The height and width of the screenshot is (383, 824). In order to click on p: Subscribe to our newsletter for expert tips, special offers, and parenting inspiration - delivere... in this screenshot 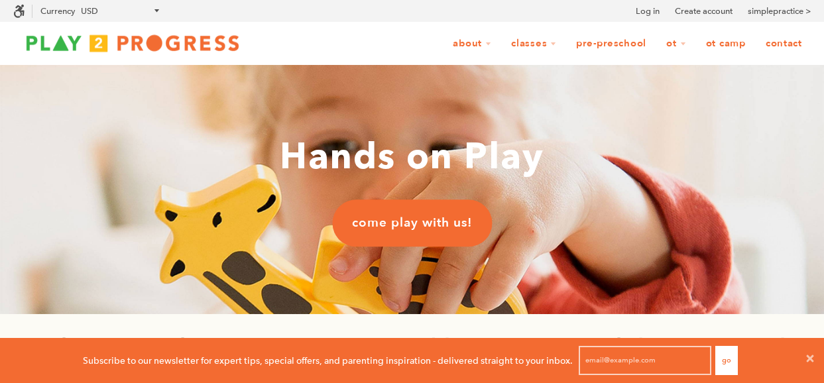, I will do `click(328, 361)`.